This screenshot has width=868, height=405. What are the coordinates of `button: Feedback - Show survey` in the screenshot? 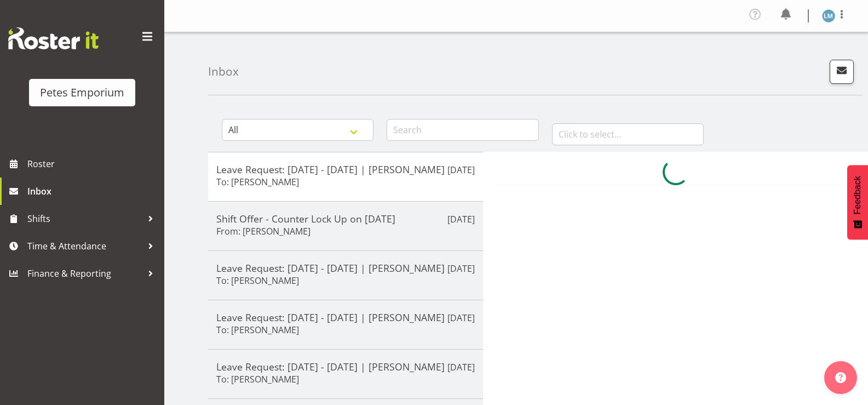 It's located at (858, 202).